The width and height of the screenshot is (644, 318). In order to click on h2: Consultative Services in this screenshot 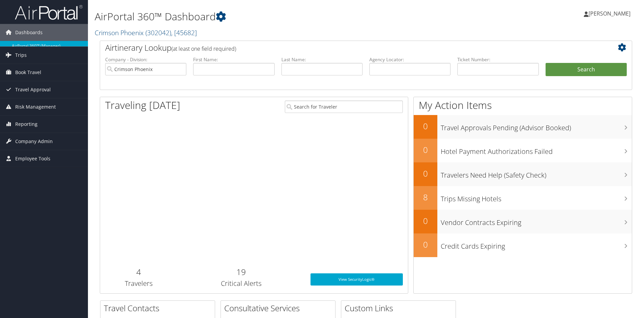, I will do `click(279, 308)`.